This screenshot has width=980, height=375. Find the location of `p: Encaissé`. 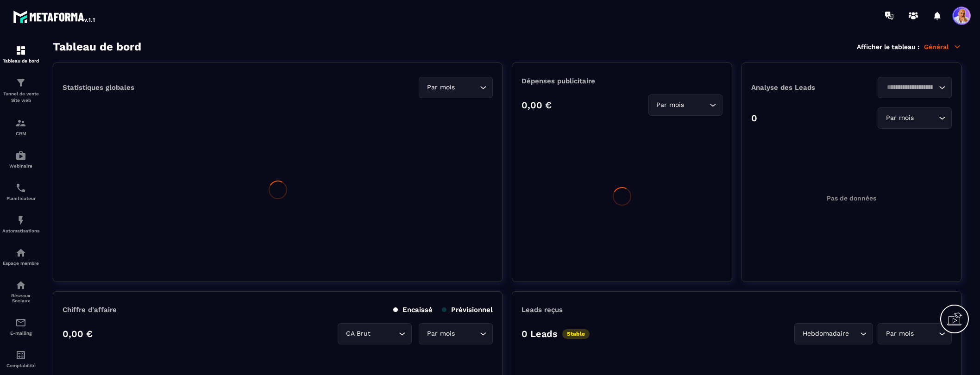

p: Encaissé is located at coordinates (413, 310).